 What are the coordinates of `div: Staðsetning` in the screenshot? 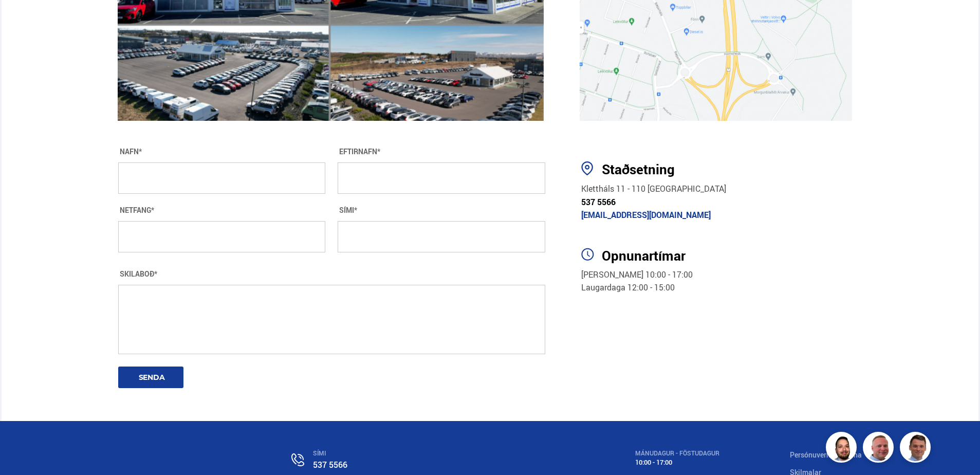 It's located at (732, 169).